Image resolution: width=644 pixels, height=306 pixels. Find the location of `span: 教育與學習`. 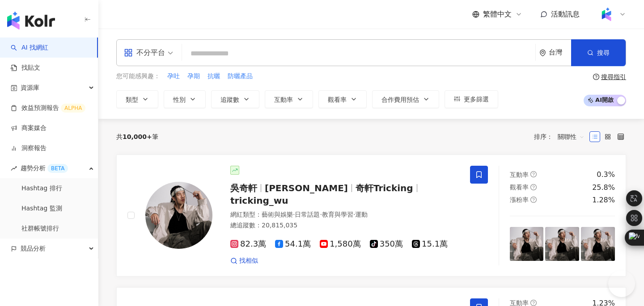

span: 教育與學習 is located at coordinates (338, 215).